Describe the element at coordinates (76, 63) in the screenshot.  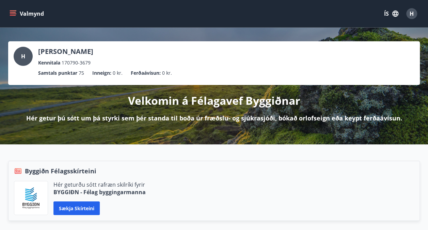
I see `span: 170790-3679` at that location.